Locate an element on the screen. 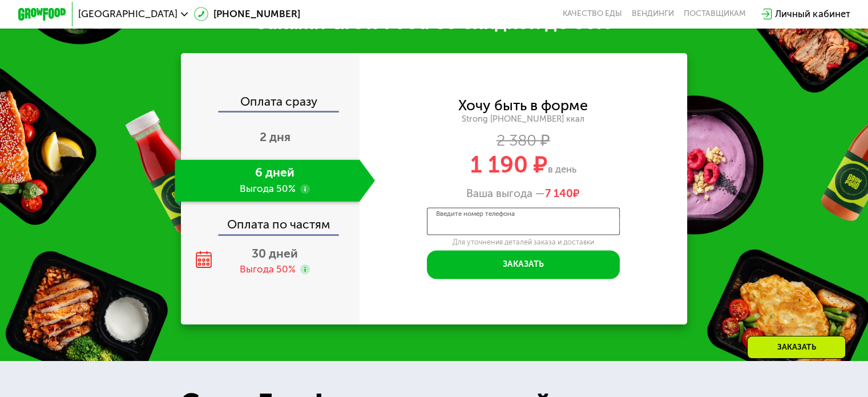  span: 30 дней is located at coordinates (274, 253).